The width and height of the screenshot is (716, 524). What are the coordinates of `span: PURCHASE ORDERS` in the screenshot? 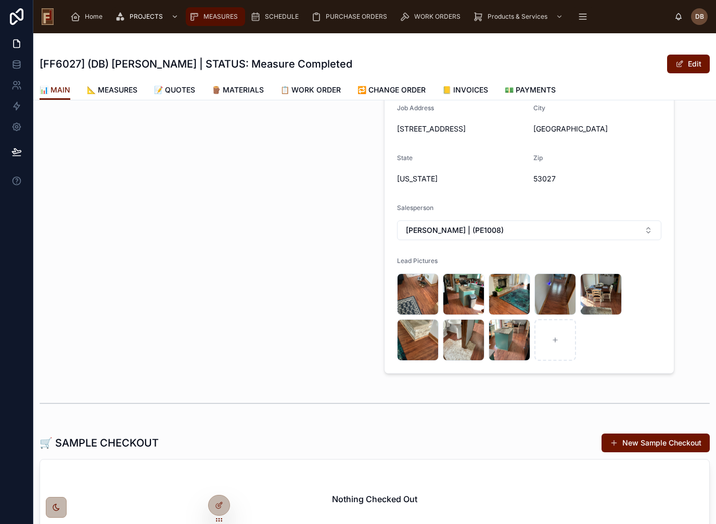 It's located at (356, 17).